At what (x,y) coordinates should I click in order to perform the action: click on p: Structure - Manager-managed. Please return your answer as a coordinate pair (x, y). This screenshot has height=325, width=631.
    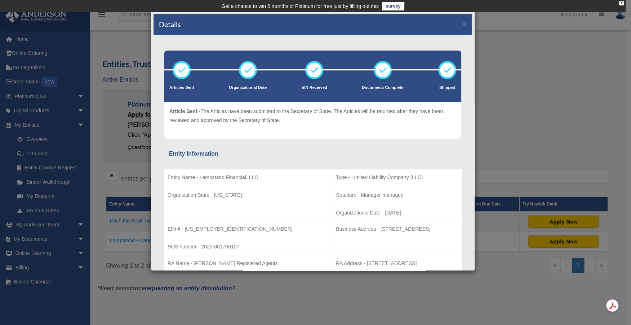
    Looking at the image, I should click on (397, 195).